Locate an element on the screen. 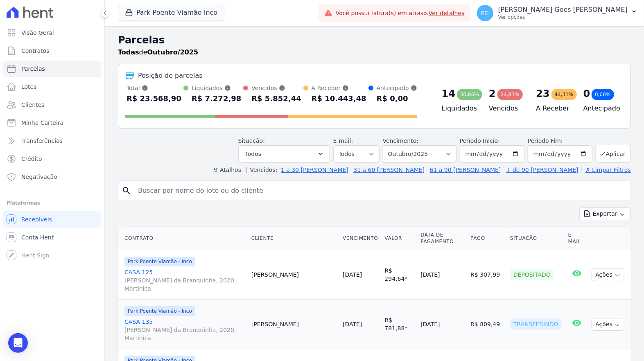 The image size is (644, 361). h2: Parcelas is located at coordinates (375, 41).